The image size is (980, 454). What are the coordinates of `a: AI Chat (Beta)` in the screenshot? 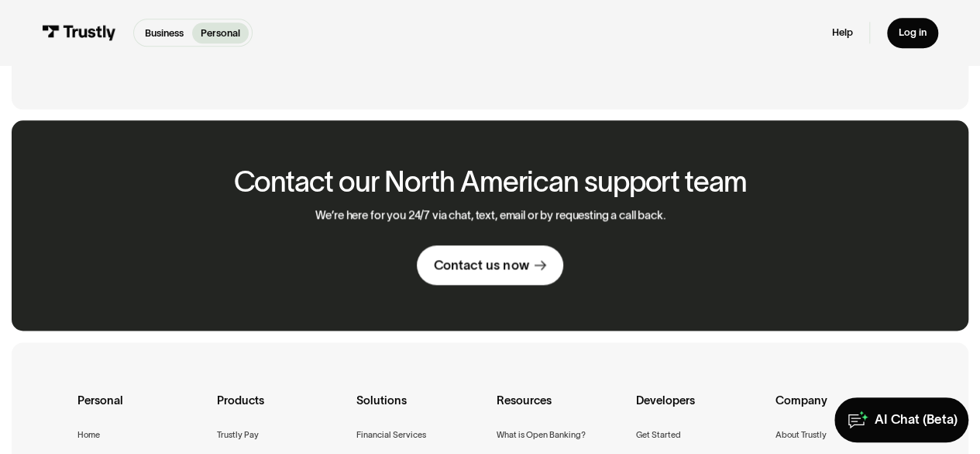 It's located at (902, 419).